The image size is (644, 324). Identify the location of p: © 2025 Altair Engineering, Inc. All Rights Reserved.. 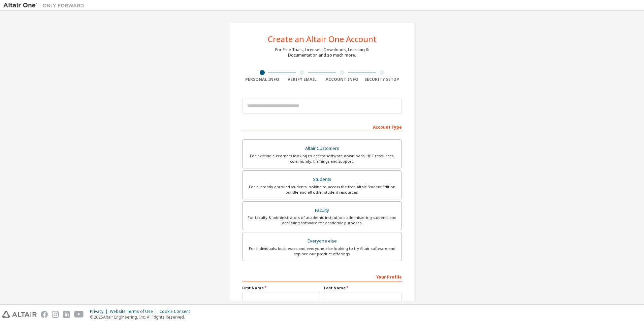
(142, 317).